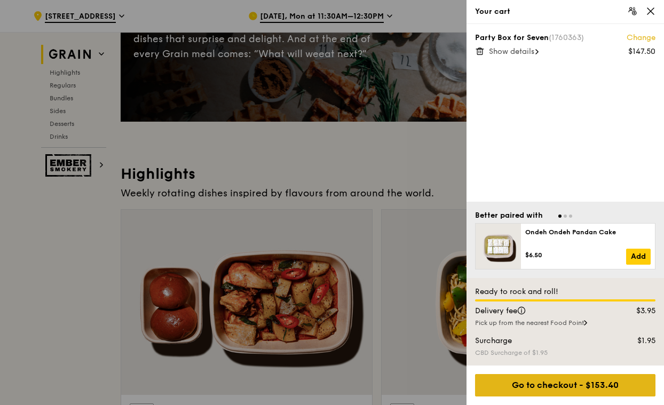 The width and height of the screenshot is (664, 405). Describe the element at coordinates (565, 38) in the screenshot. I see `div: Party Box for Seven` at that location.